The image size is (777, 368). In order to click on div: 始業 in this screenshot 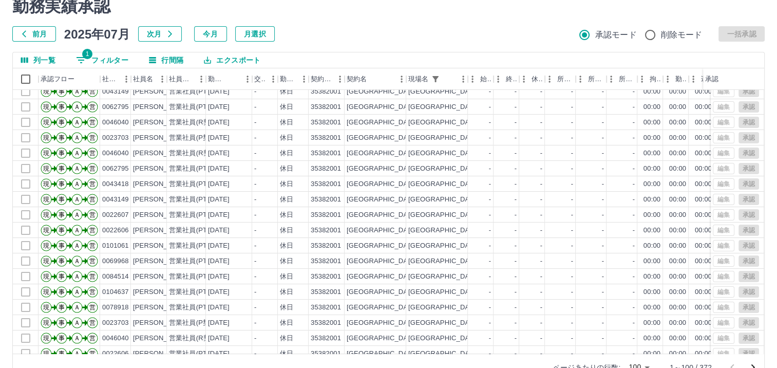, I will do `click(486, 79)`.